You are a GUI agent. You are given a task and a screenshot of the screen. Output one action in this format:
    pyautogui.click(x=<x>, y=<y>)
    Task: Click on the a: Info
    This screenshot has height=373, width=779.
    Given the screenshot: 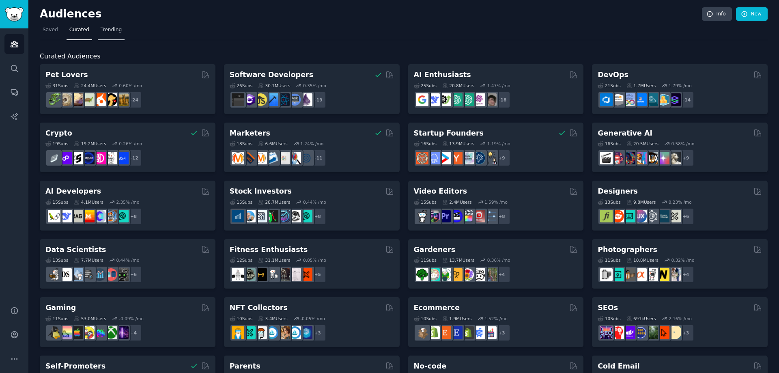 What is the action you would take?
    pyautogui.click(x=717, y=14)
    